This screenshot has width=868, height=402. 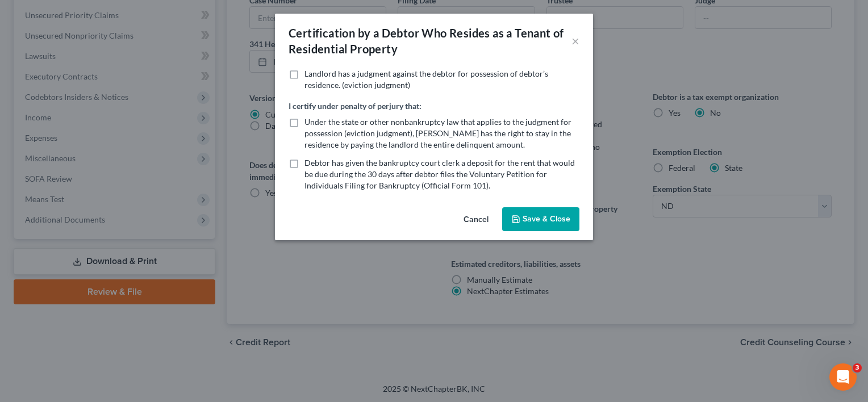 I want to click on button: Save & Close, so click(x=540, y=219).